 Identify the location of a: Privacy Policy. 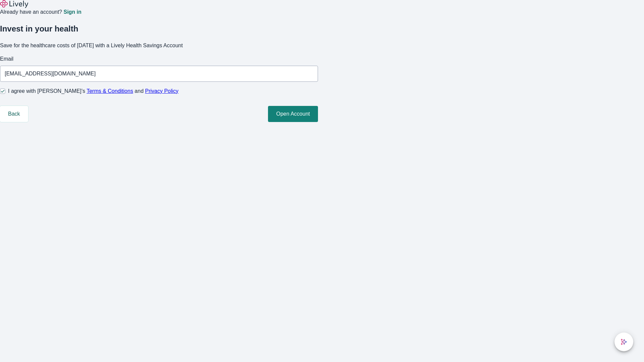
(162, 91).